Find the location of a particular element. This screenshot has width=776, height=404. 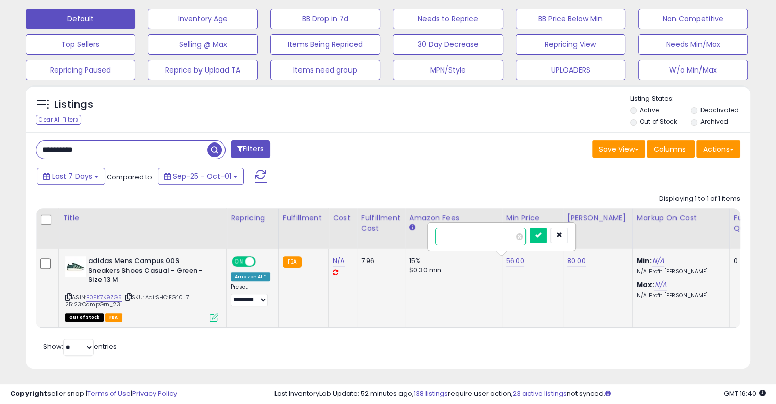

button: Inventory Age is located at coordinates (203, 19).